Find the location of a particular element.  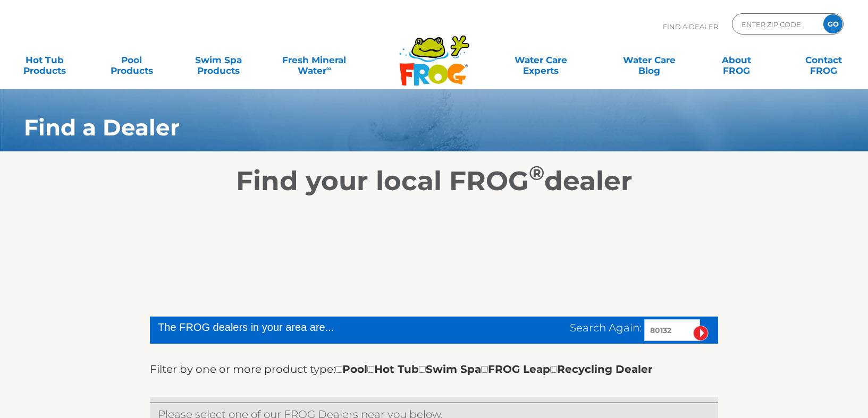

label: Filter by one or more product type: is located at coordinates (242, 369).